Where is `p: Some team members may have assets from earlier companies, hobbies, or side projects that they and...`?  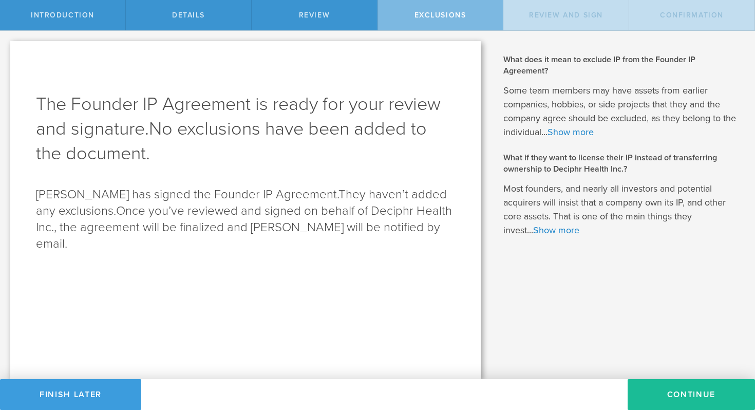
p: Some team members may have assets from earlier companies, hobbies, or side projects that they and... is located at coordinates (621, 111).